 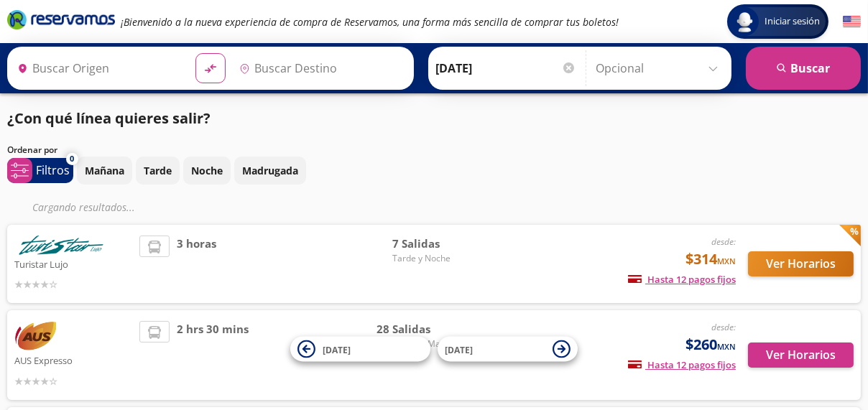 What do you see at coordinates (435, 329) in the screenshot?
I see `span: 28 Salidas` at bounding box center [435, 329].